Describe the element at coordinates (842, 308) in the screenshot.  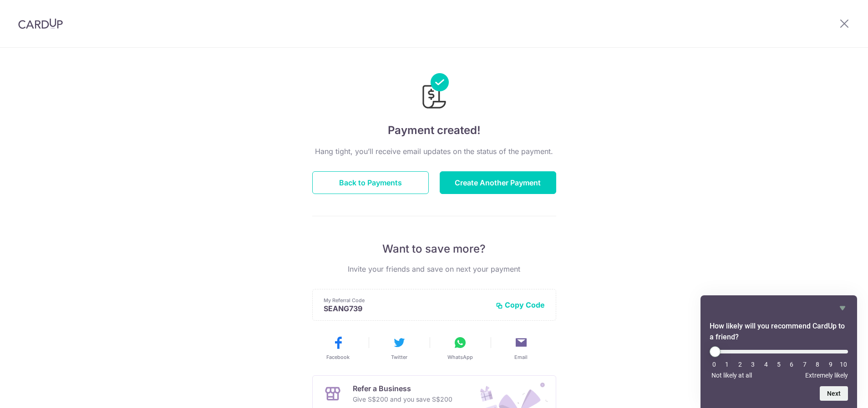
I see `button: Hide survey` at that location.